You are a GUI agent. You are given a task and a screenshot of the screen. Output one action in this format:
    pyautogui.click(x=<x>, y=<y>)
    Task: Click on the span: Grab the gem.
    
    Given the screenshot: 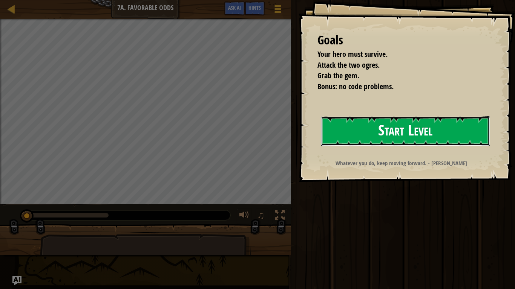 What is the action you would take?
    pyautogui.click(x=338, y=75)
    